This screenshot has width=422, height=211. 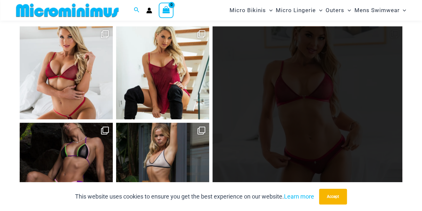 What do you see at coordinates (248, 10) in the screenshot?
I see `span: Micro Bikinis` at bounding box center [248, 10].